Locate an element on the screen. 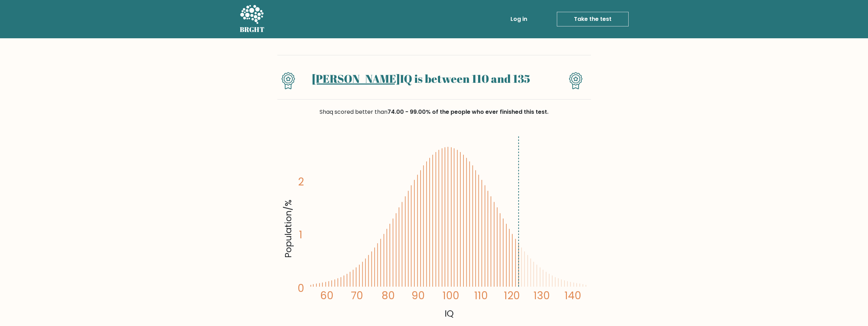 This screenshot has height=326, width=868. tspan: 140 is located at coordinates (573, 295).